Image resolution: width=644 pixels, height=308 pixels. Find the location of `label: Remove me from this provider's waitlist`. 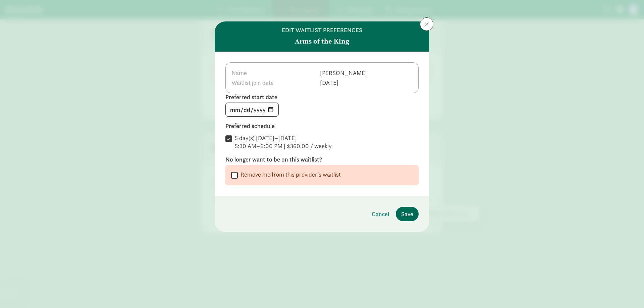

label: Remove me from this provider's waitlist is located at coordinates (289, 175).